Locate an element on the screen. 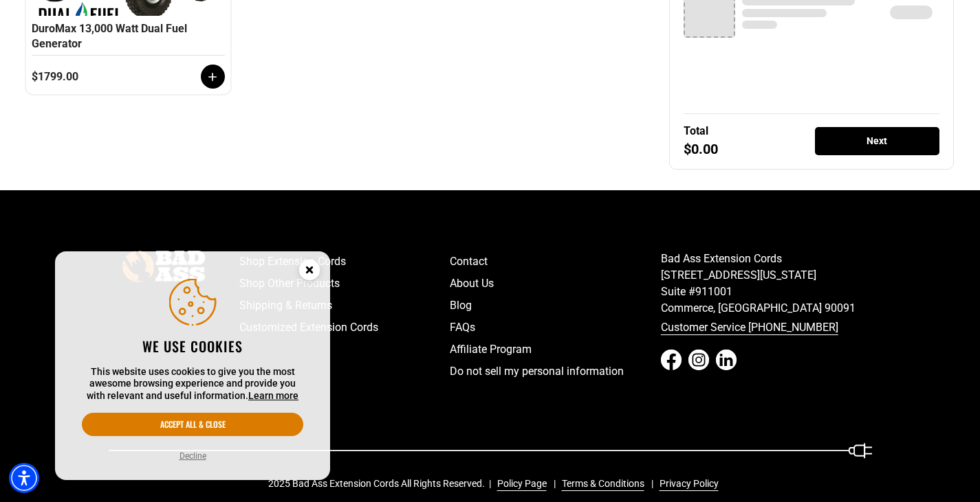  a: Shipping & Returns is located at coordinates (344, 306).